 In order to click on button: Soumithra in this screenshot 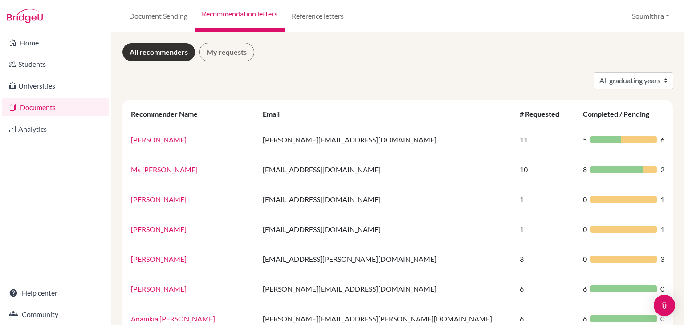, I will do `click(651, 16)`.